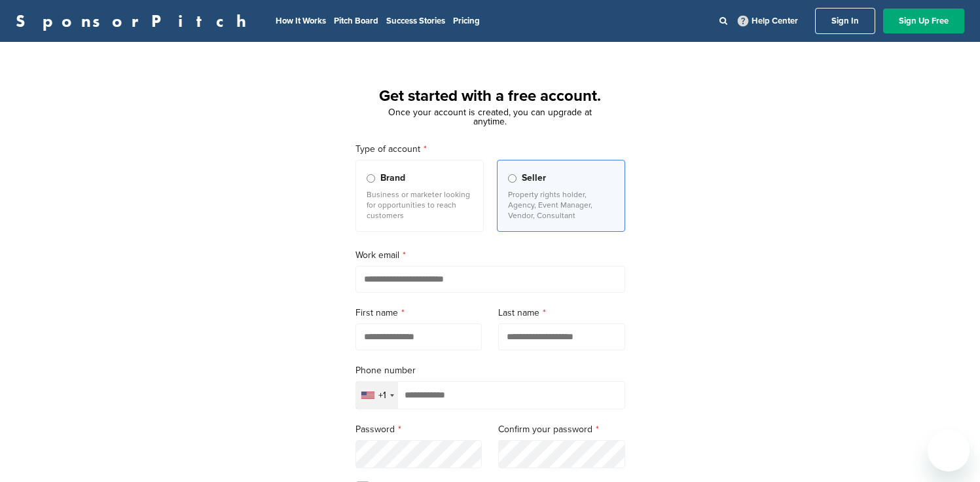  I want to click on label: Confirm your password, so click(562, 429).